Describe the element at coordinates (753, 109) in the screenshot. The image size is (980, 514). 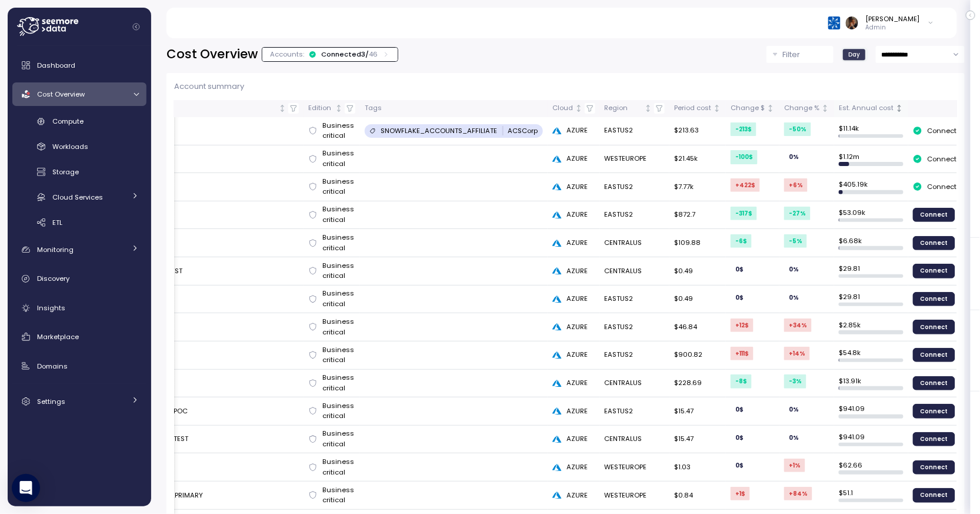
I see `th: Change $Not sorted` at that location.